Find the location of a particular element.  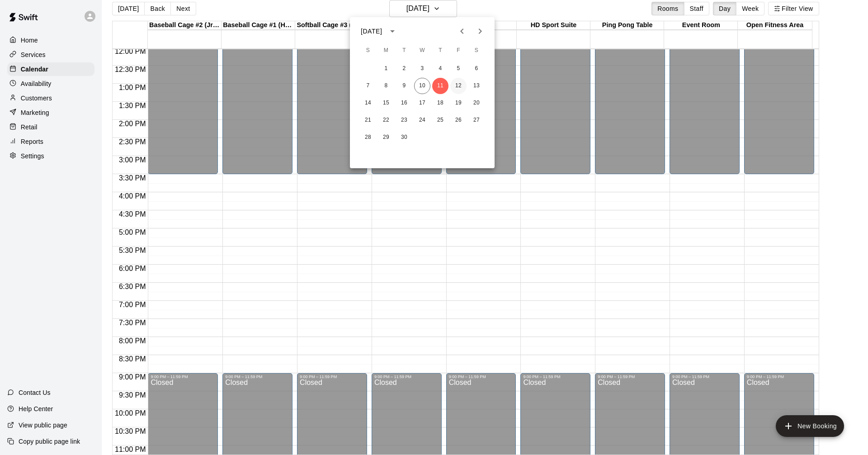

span: Wednesday is located at coordinates (422, 51).